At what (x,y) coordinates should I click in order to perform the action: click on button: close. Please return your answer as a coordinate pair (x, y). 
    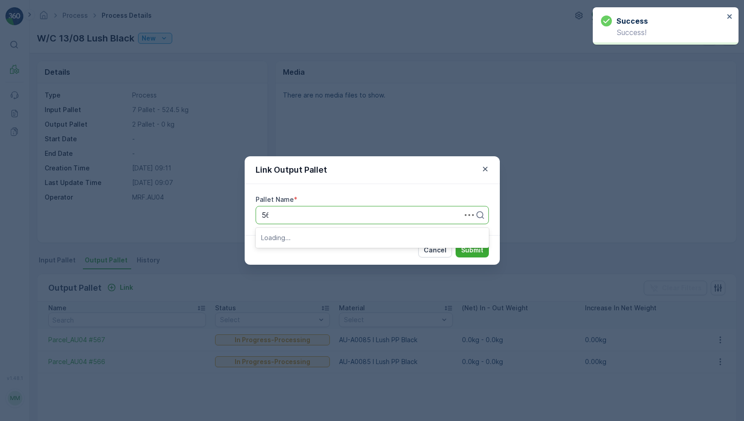
    Looking at the image, I should click on (730, 17).